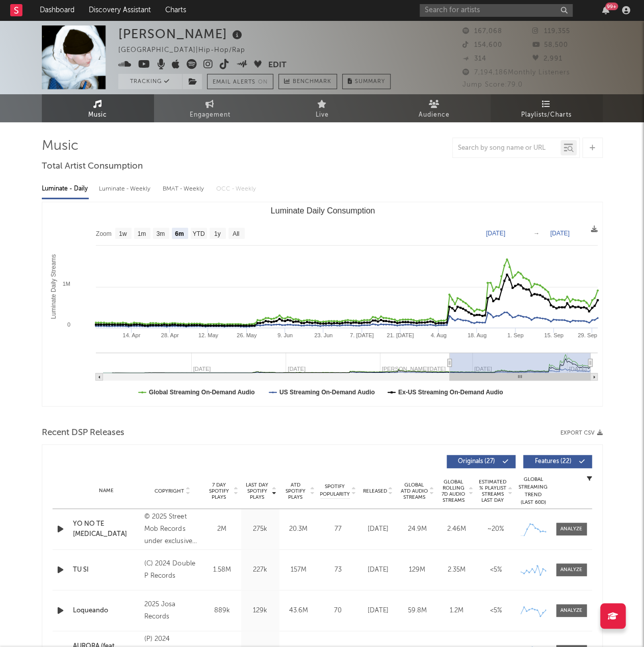  What do you see at coordinates (247, 336) in the screenshot?
I see `text: 26. May` at bounding box center [247, 336].